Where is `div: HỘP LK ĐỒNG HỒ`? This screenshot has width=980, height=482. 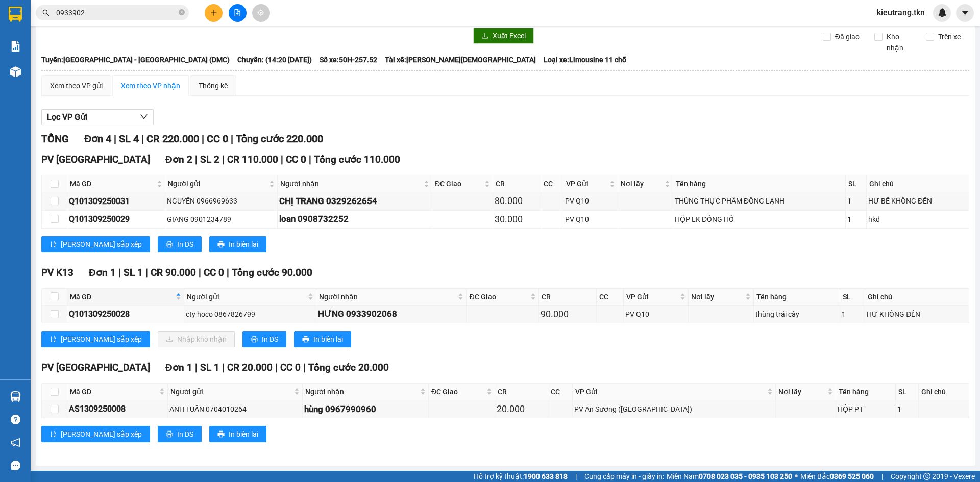
div: HỘP LK ĐỒNG HỒ is located at coordinates (759, 219).